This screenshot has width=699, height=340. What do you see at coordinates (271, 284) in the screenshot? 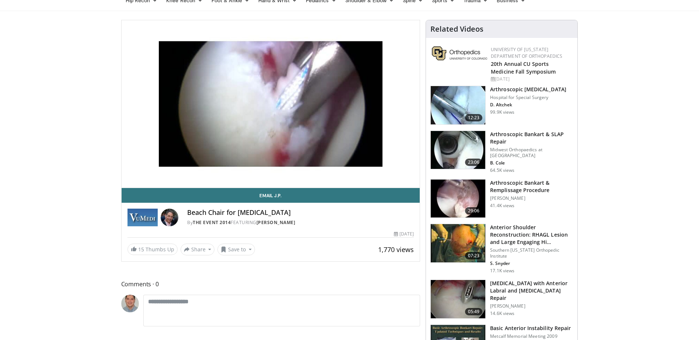
I see `span: Comments 0` at bounding box center [271, 284].